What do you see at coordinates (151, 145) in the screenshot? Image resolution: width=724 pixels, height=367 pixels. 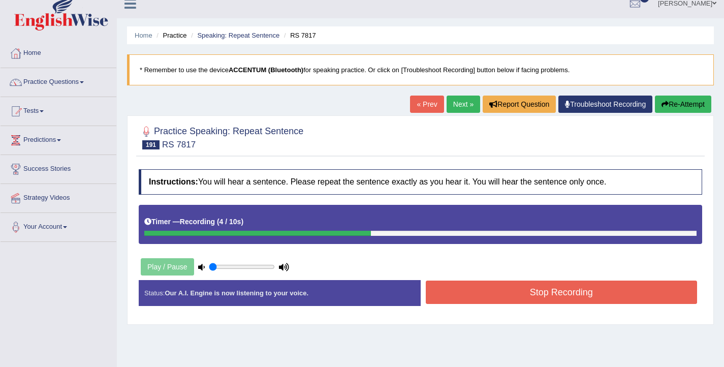 I see `span: 191` at bounding box center [151, 145].